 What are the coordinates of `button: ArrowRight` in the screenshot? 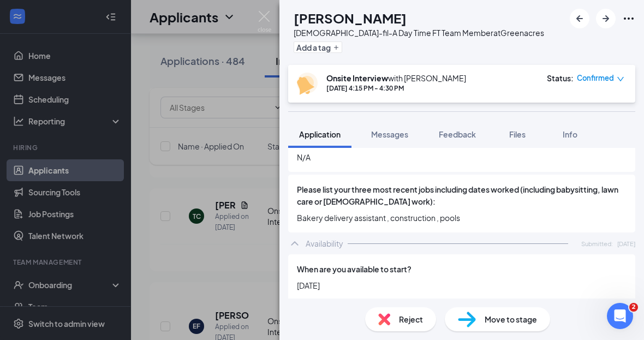 It's located at (606, 19).